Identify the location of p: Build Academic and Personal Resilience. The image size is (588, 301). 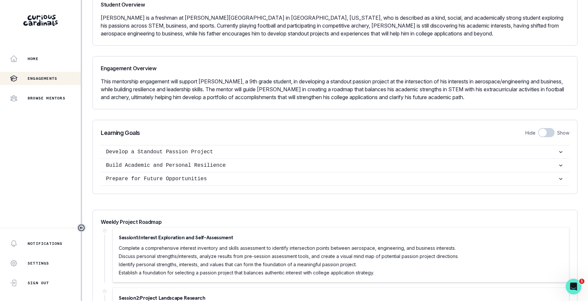
(332, 165).